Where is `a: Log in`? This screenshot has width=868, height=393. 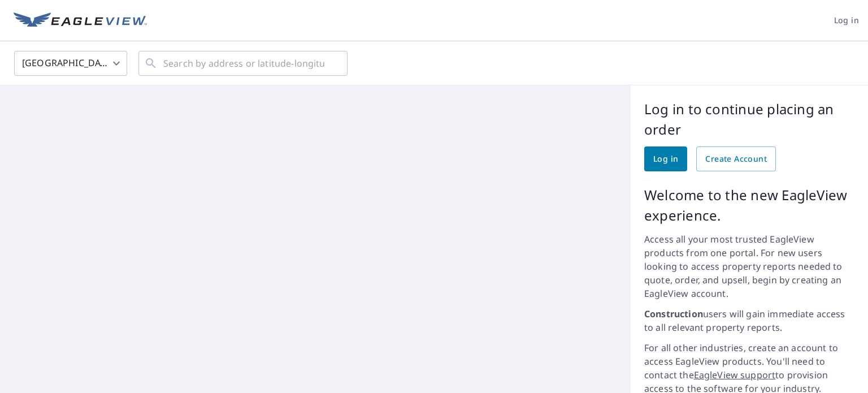 a: Log in is located at coordinates (666, 159).